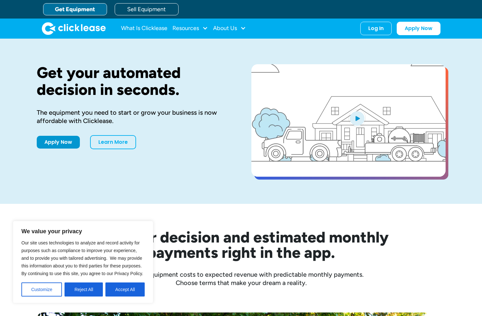 Image resolution: width=482 pixels, height=316 pixels. What do you see at coordinates (134, 81) in the screenshot?
I see `h1: Get your automated decision in seconds.` at bounding box center [134, 81].